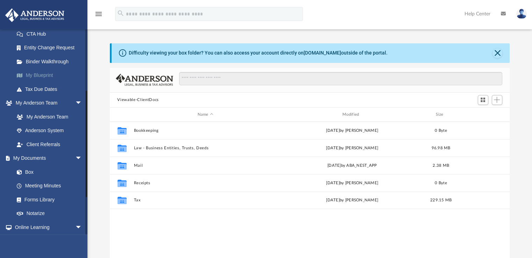  What do you see at coordinates (440, 148) in the screenshot?
I see `span: 96.98 MB` at bounding box center [440, 148].